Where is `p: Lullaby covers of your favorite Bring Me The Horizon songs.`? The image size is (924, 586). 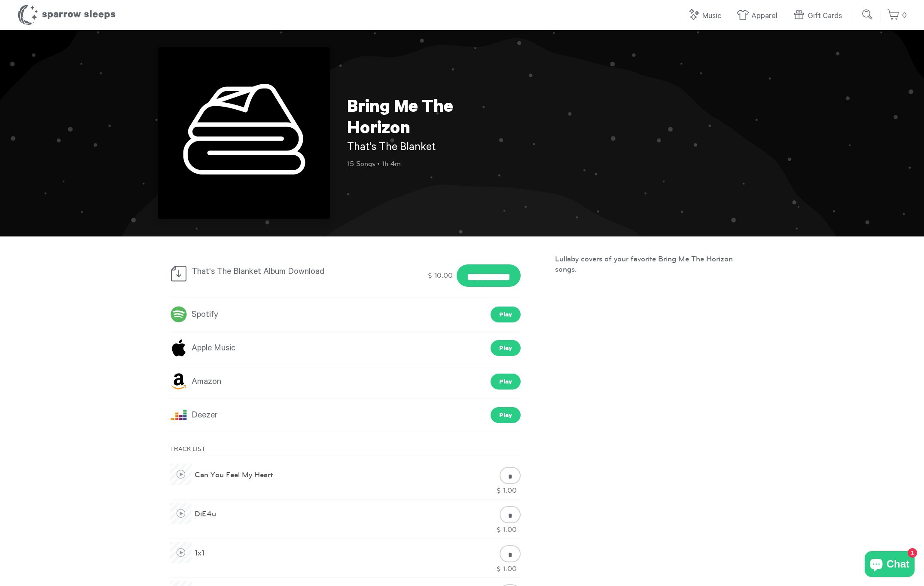 p: Lullaby covers of your favorite Bring Me The Horizon songs. is located at coordinates (654, 264).